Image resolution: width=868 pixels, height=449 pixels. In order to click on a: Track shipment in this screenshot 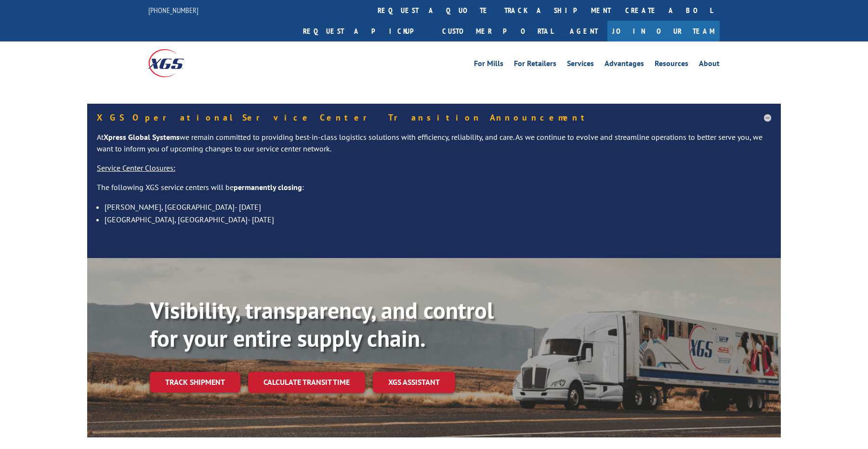, I will do `click(195, 381)`.